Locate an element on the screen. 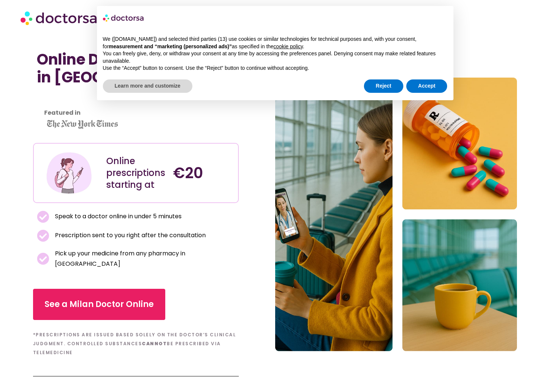 The height and width of the screenshot is (392, 550). span: See a Milan Doctor Online is located at coordinates (99, 305).